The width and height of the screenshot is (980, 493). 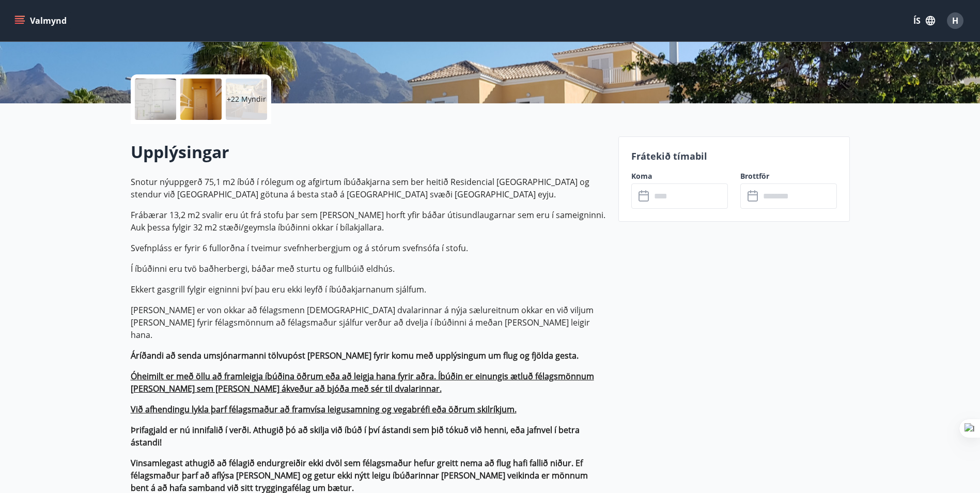 What do you see at coordinates (355, 436) in the screenshot?
I see `strong: Þrifagjald er nú innifalið í verði. Athugið þó að skilja við íbúð í því ástandi sem þið tókuð við...` at bounding box center [355, 436].